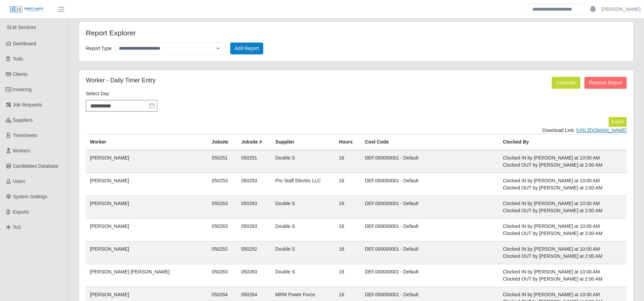 This screenshot has width=644, height=301. Describe the element at coordinates (222, 142) in the screenshot. I see `th: Jobsite` at that location.